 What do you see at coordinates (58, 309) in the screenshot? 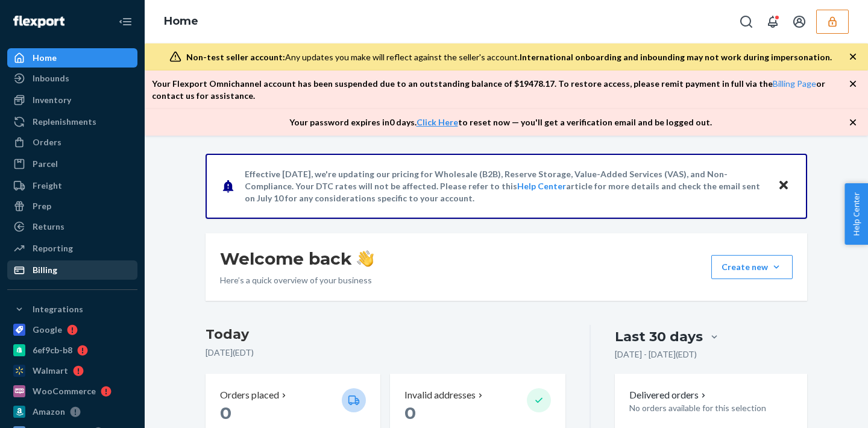
I see `div: Integrations` at bounding box center [58, 309].